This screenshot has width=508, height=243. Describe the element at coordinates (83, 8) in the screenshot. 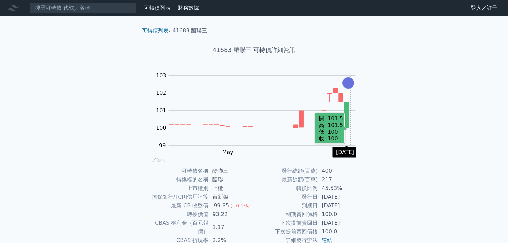

I see `input: 搜尋可轉債 代號／名稱` at that location.